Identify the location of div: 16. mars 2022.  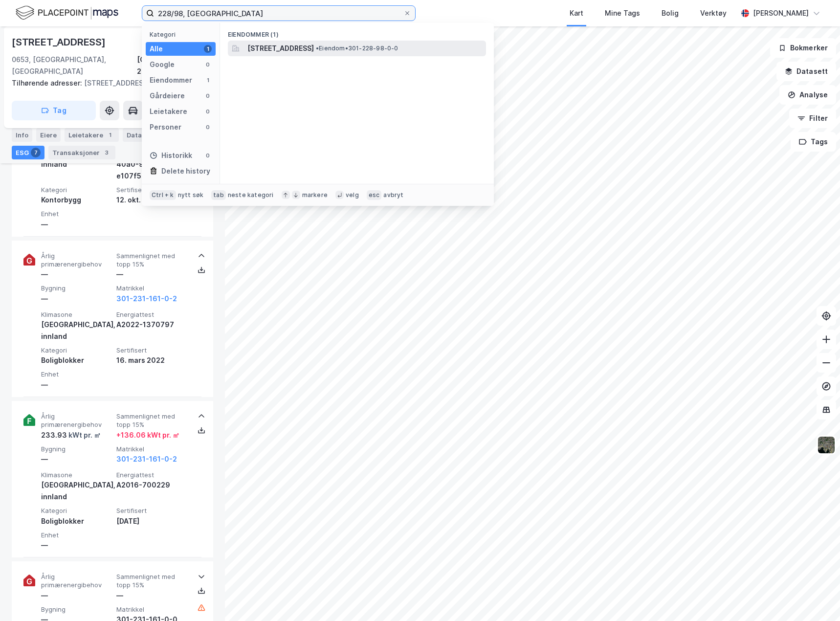
(152, 360).